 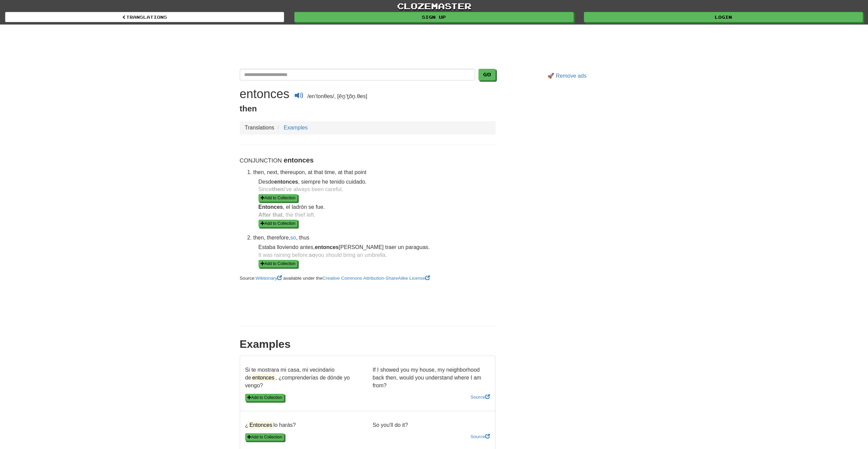 What do you see at coordinates (293, 238) in the screenshot?
I see `a: so` at bounding box center [293, 238].